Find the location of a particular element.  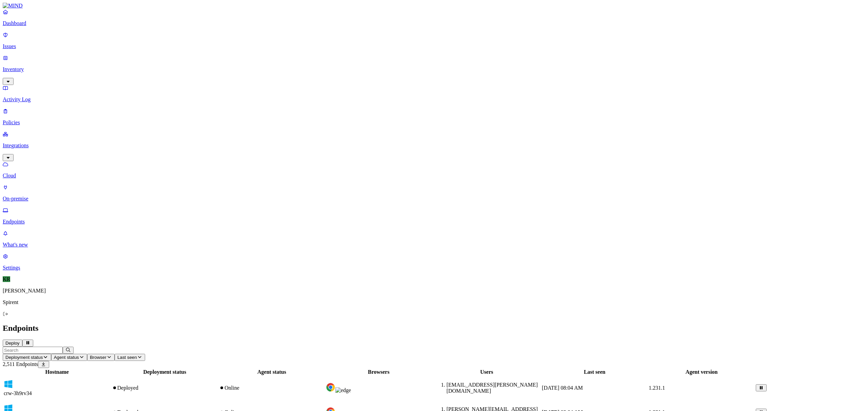

a: What's new is located at coordinates (434, 239).